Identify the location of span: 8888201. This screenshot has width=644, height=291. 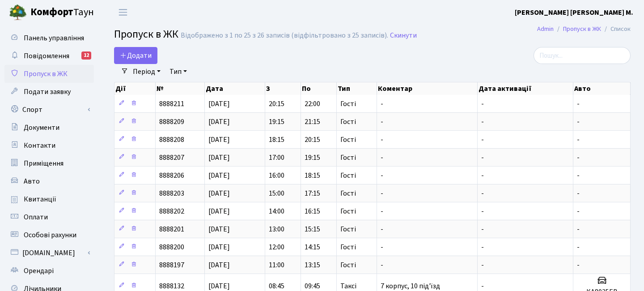
(172, 229).